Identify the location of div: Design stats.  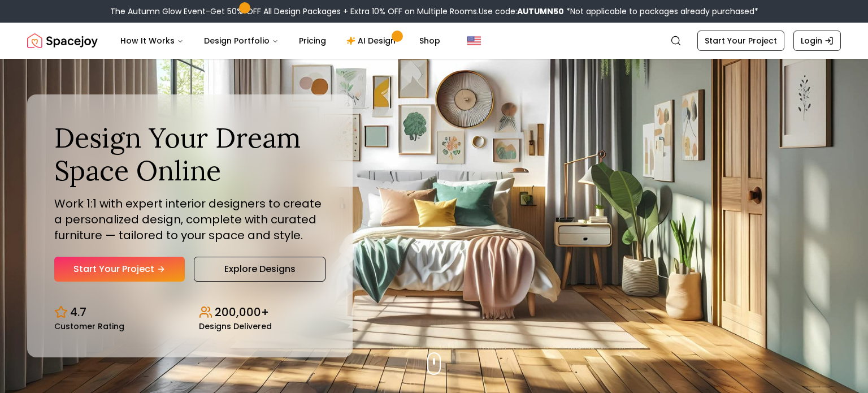
(190, 312).